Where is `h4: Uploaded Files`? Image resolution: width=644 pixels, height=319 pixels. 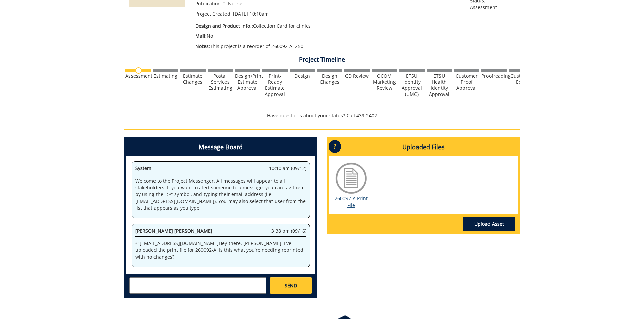 h4: Uploaded Files is located at coordinates (424, 147).